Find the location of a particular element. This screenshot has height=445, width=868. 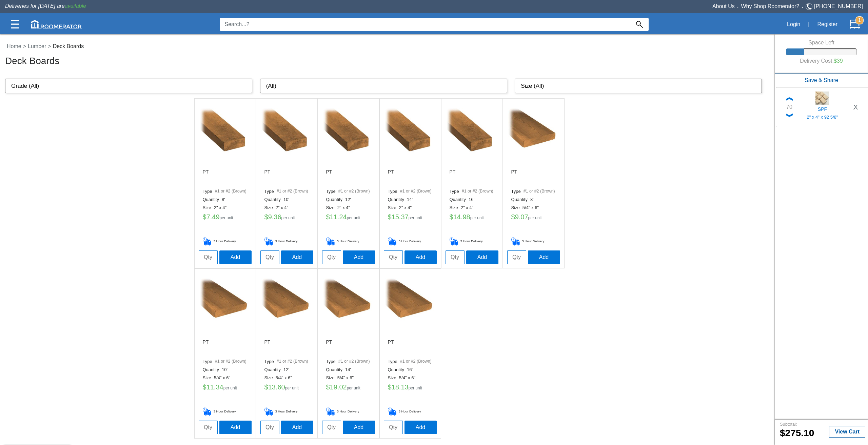

h5: SPF is located at coordinates (822, 108).